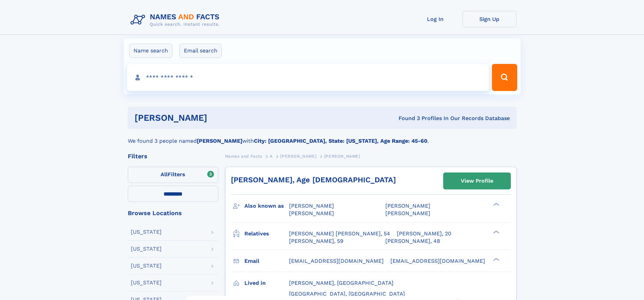  Describe the element at coordinates (435, 19) in the screenshot. I see `a: Log In` at that location.